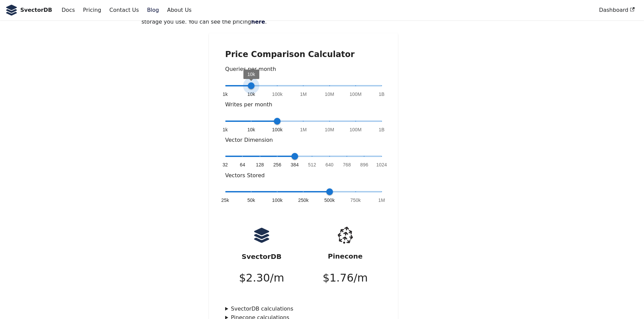  Describe the element at coordinates (303, 200) in the screenshot. I see `span: 250k` at that location.